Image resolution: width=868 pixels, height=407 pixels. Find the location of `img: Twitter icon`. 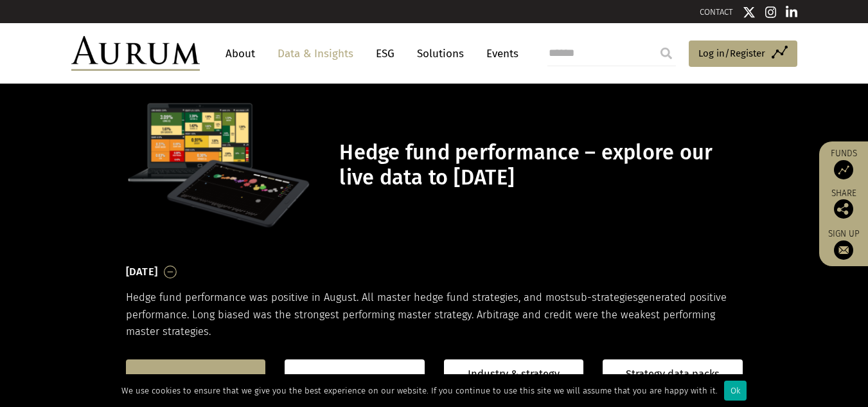

img: Twitter icon is located at coordinates (749, 12).